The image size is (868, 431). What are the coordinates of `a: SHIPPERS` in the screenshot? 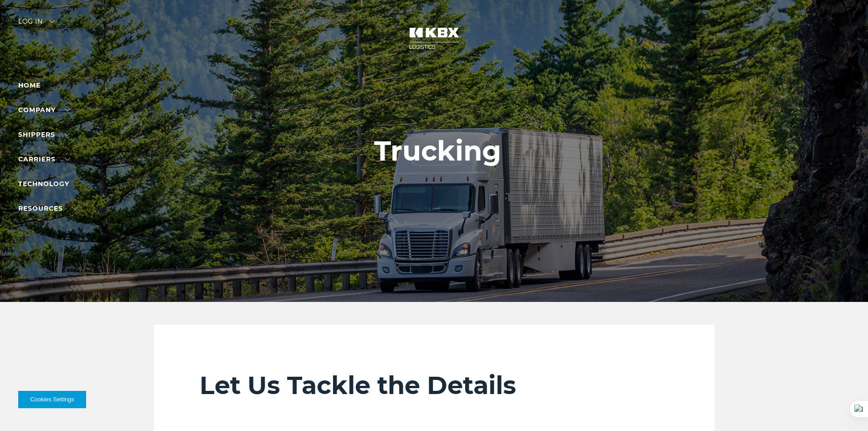 It's located at (43, 134).